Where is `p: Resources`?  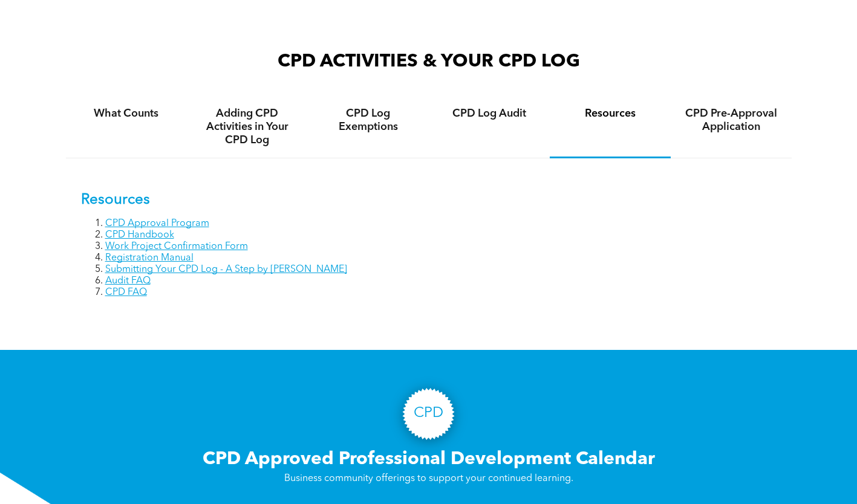 p: Resources is located at coordinates (429, 200).